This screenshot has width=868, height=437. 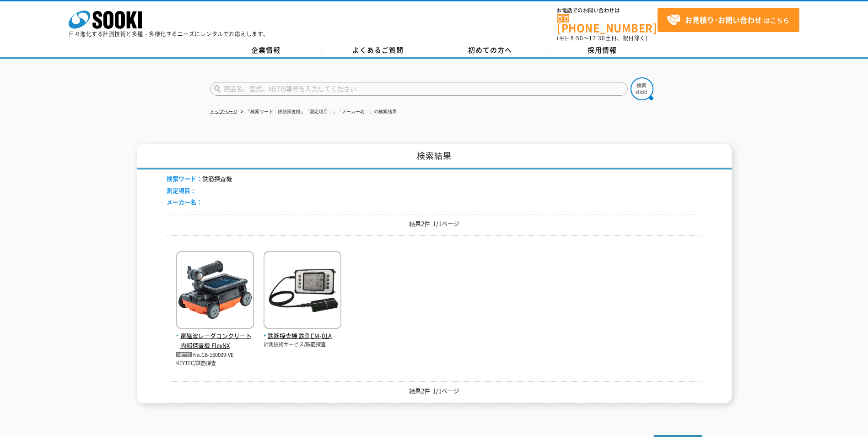 I want to click on span: はこちら, so click(x=728, y=20).